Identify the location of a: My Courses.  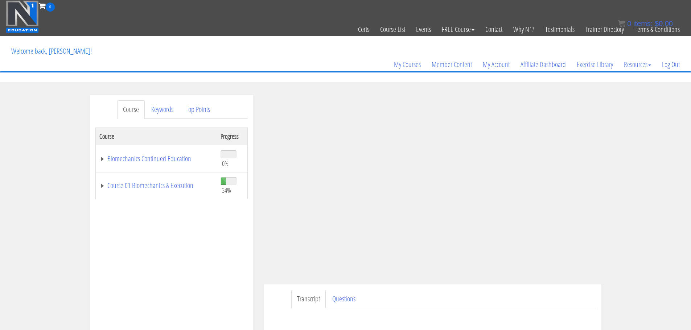
(407, 65).